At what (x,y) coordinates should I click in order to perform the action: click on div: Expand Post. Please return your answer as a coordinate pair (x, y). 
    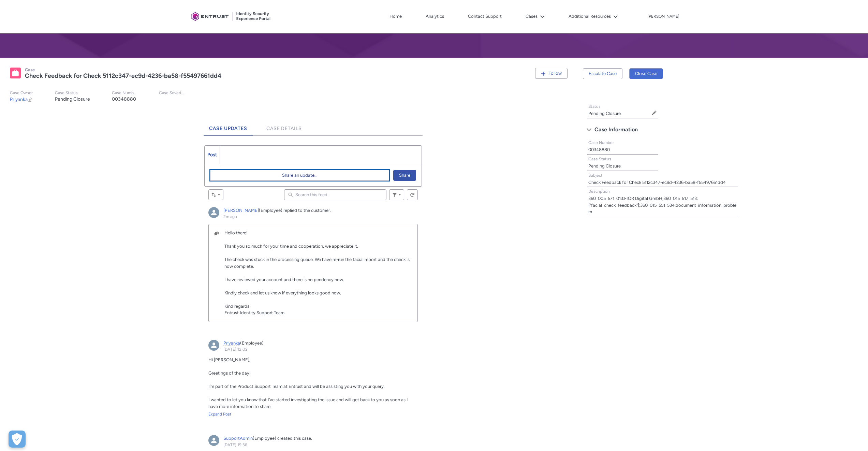
    Looking at the image, I should click on (313, 415).